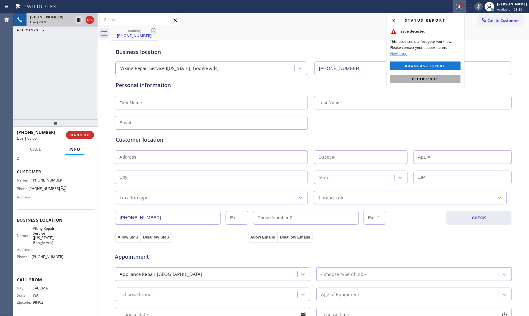 This screenshot has width=529, height=316. I want to click on button: Call, so click(36, 149).